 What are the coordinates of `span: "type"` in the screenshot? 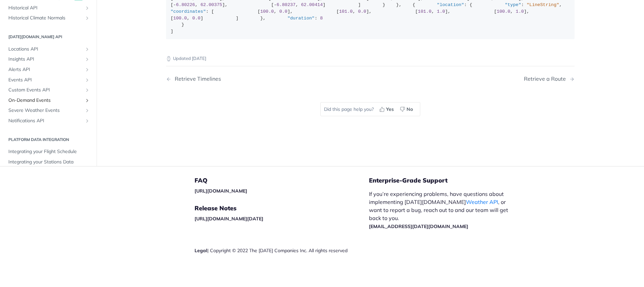 It's located at (512, 5).